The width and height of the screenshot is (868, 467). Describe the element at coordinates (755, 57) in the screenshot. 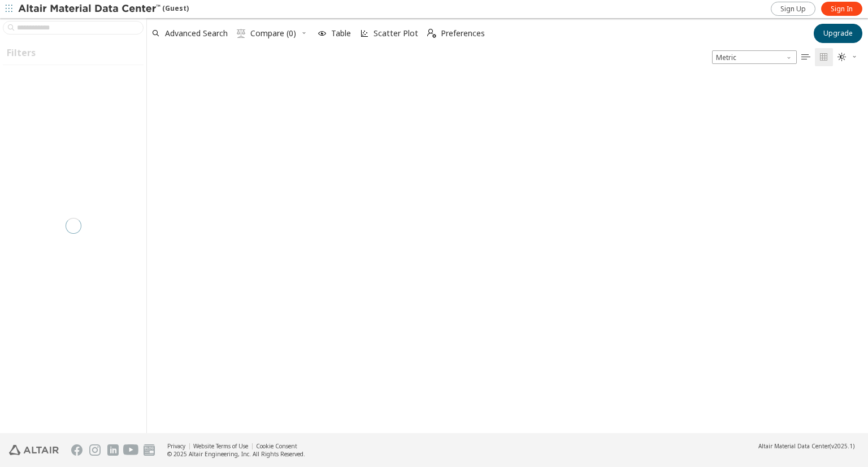

I see `div: Unit System` at that location.